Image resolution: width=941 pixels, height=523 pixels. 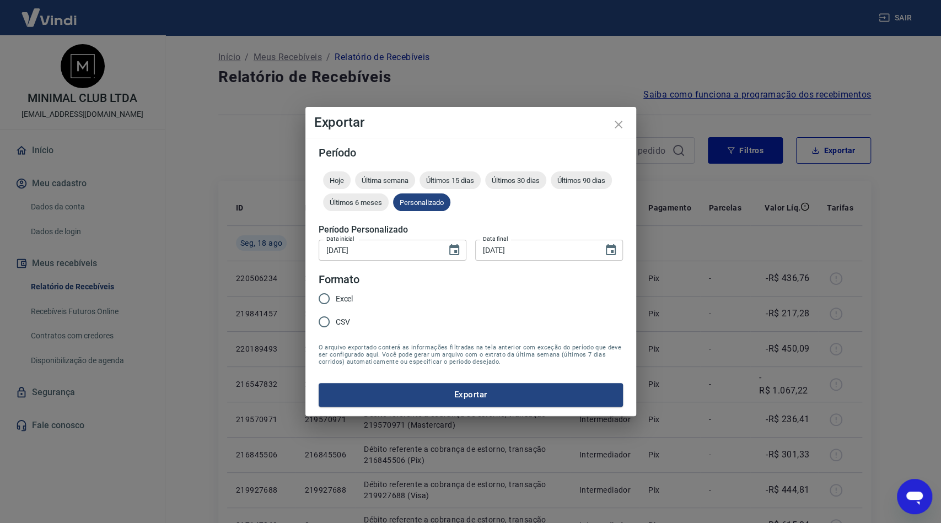 What do you see at coordinates (471, 355) in the screenshot?
I see `span: O arquivo exportado conterá as informações filtradas na tela anterior com exceção do período que ...` at bounding box center [471, 355].